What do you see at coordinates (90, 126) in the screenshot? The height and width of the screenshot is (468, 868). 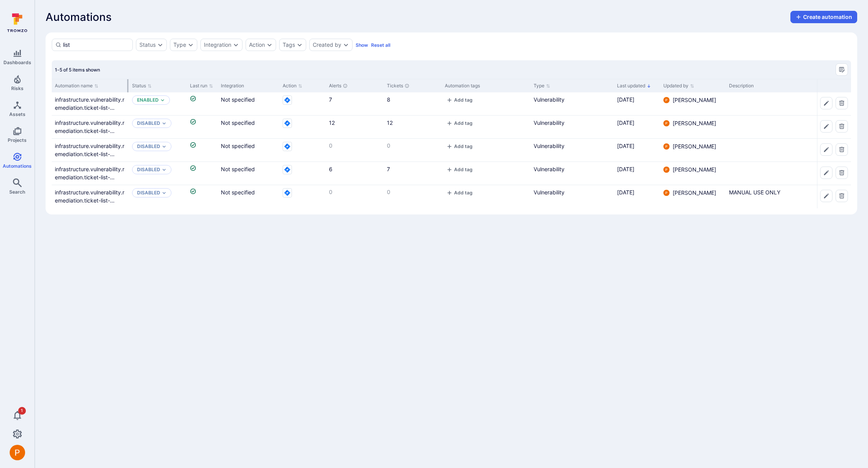 I see `div: Cell for Automation name` at bounding box center [90, 126].